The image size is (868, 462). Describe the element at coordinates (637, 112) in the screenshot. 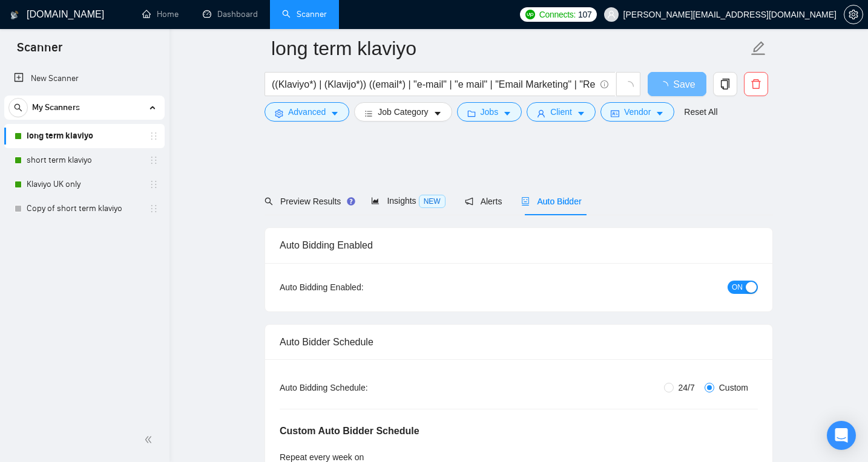

I see `span: Vendor` at that location.